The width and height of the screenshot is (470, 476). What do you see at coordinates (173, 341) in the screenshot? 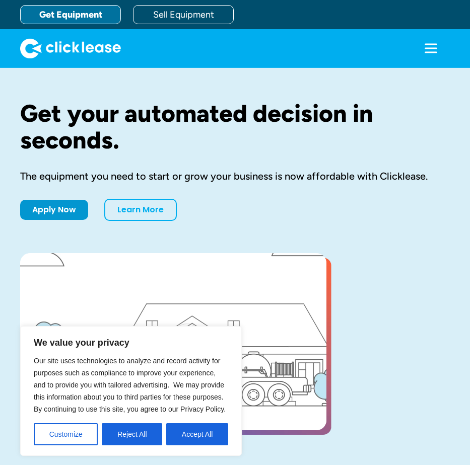
I see `a: open lightbox` at bounding box center [173, 341].